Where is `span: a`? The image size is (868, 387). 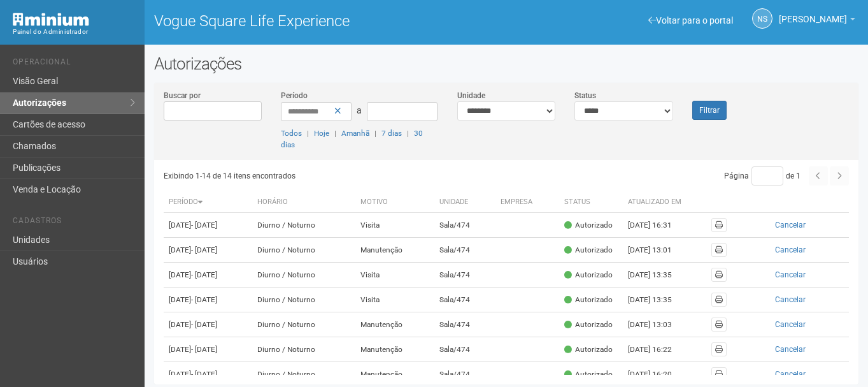
span: a is located at coordinates (359, 110).